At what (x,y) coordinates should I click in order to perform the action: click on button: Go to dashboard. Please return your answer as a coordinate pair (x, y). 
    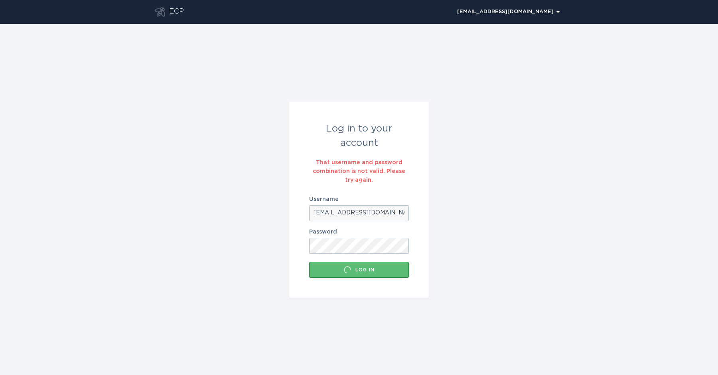
    Looking at the image, I should click on (160, 12).